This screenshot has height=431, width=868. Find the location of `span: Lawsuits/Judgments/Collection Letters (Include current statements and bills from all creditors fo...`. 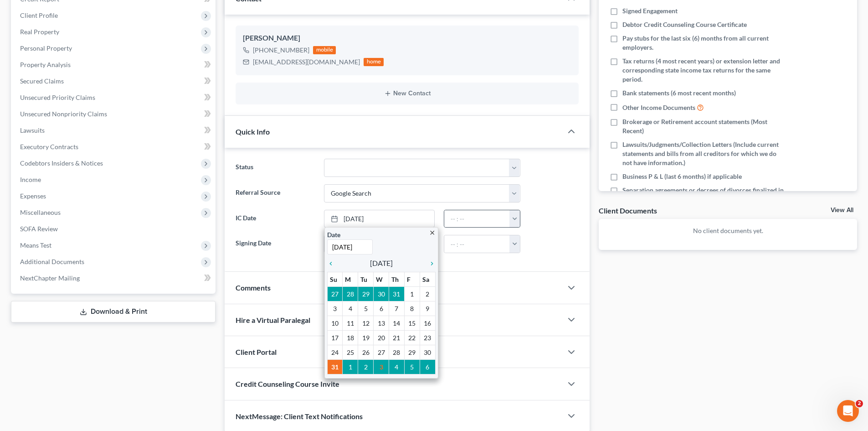

span: Lawsuits/Judgments/Collection Letters (Include current statements and bills from all creditors fo... is located at coordinates (703, 154).